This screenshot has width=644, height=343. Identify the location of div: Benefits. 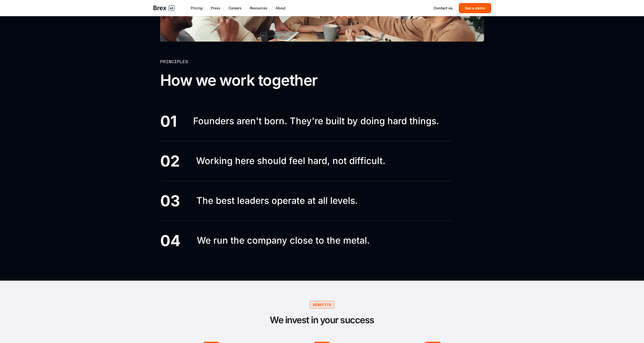
(322, 305).